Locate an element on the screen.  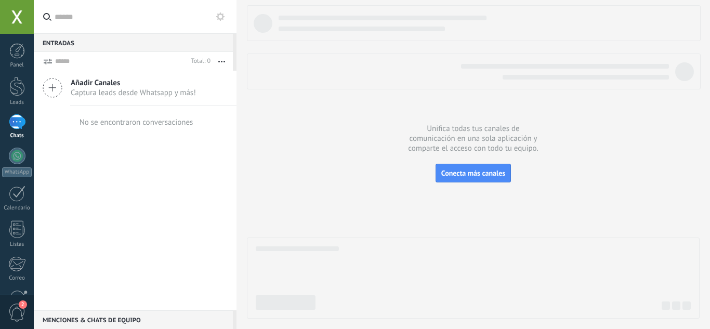
span: 2 is located at coordinates (23, 305).